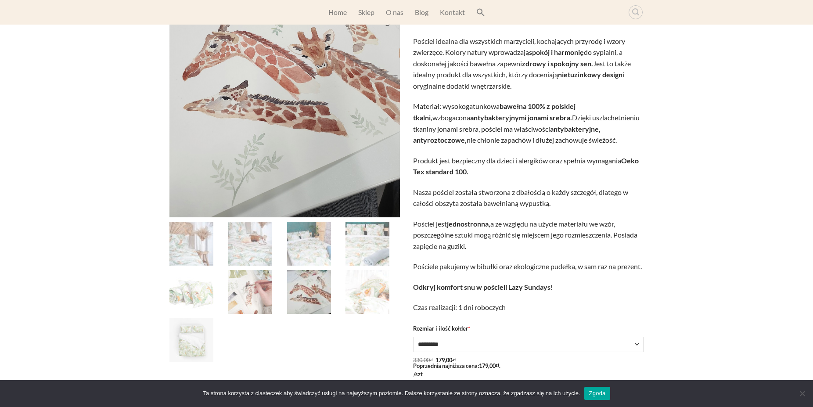 Image resolution: width=813 pixels, height=407 pixels. What do you see at coordinates (802, 393) in the screenshot?
I see `span: Nie wyrażam zgody` at bounding box center [802, 393].